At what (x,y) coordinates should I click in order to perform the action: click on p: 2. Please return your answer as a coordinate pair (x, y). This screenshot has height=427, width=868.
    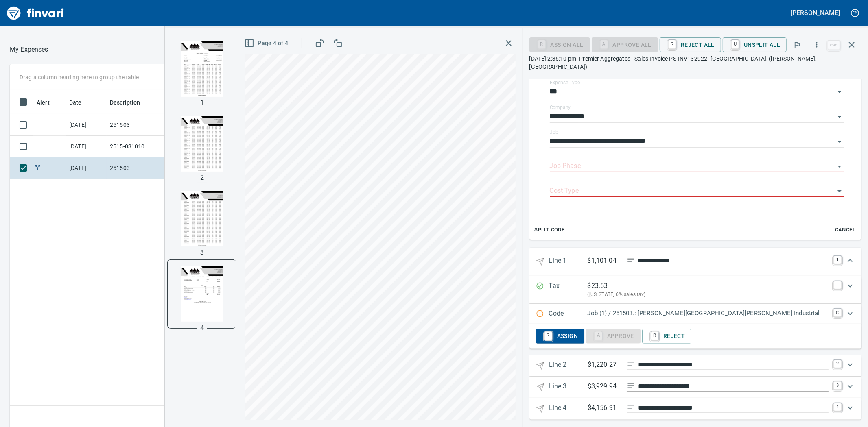
    Looking at the image, I should click on (202, 178).